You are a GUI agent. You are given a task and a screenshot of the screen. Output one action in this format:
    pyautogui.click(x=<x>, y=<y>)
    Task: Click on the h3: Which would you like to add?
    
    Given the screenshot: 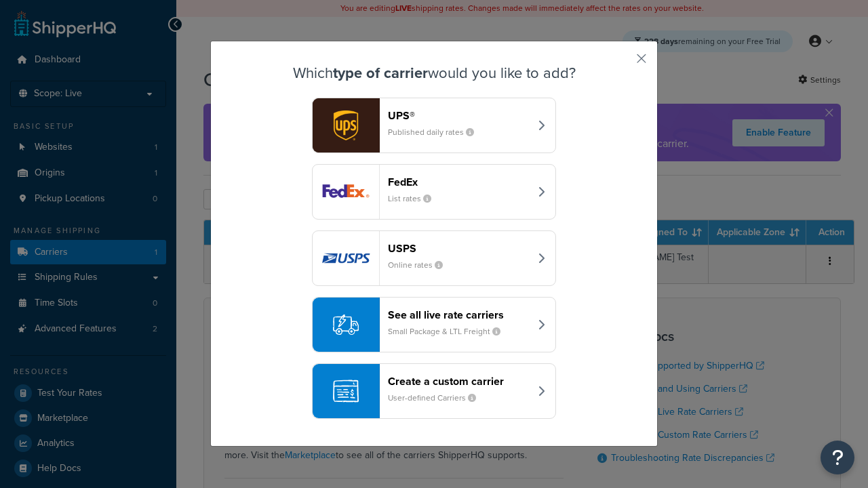 What is the action you would take?
    pyautogui.click(x=434, y=74)
    